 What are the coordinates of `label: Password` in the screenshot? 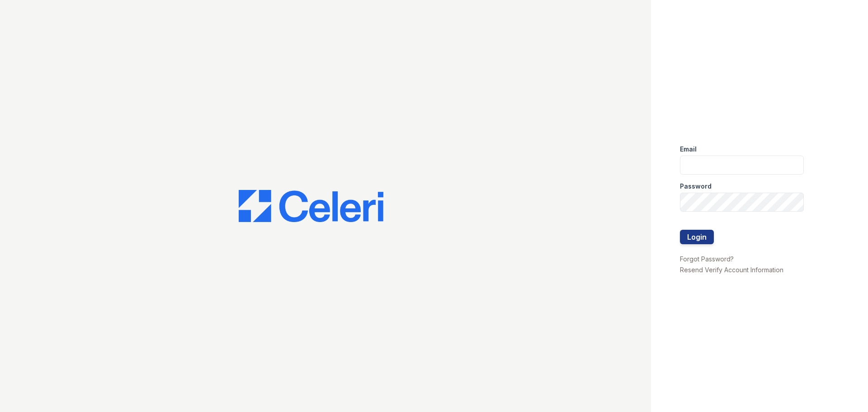 It's located at (695, 187).